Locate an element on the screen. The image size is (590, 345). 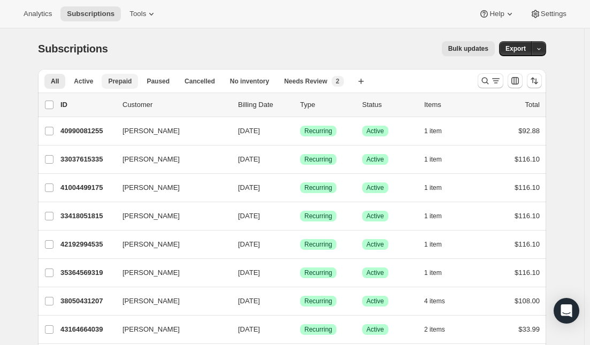
button: Settings is located at coordinates (548, 14).